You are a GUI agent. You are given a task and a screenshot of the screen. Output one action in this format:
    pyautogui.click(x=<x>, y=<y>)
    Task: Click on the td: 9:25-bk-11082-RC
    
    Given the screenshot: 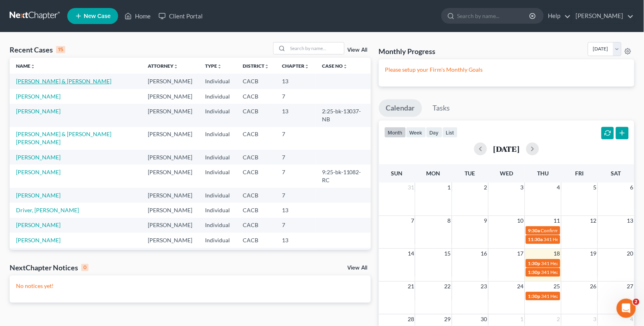 What is the action you would take?
    pyautogui.click(x=343, y=176)
    